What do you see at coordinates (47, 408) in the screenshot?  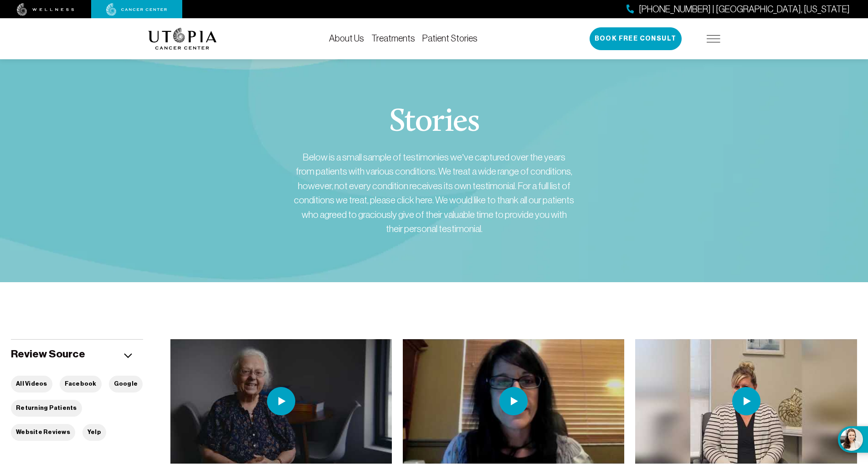 I see `button: Returning Patients` at bounding box center [47, 408].